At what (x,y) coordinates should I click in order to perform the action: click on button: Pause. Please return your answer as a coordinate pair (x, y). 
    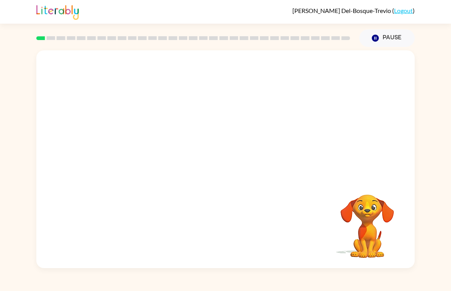
    Looking at the image, I should click on (386, 38).